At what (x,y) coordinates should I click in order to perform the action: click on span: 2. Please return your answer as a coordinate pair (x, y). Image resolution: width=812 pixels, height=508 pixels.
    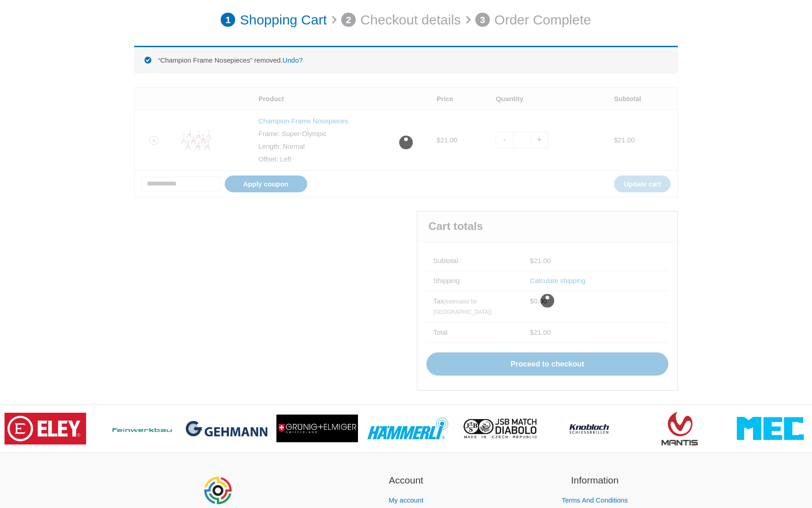
    Looking at the image, I should click on (348, 20).